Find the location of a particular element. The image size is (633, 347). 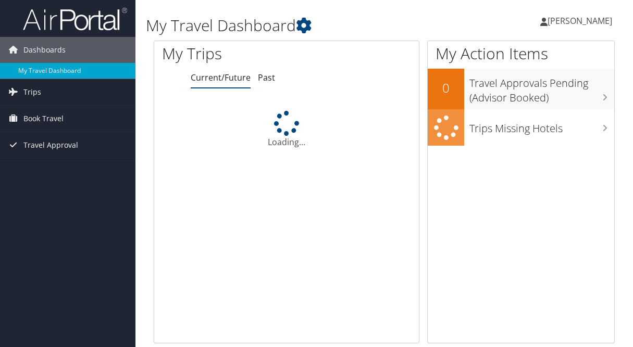

h3: Trips Missing Hotels is located at coordinates (541, 126).